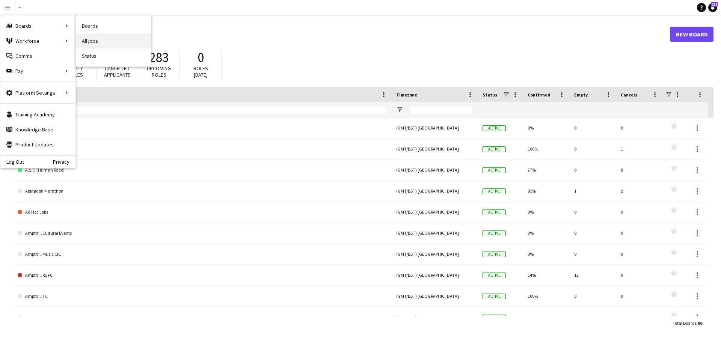 The image size is (721, 342). What do you see at coordinates (38, 93) in the screenshot?
I see `div: Platform Settings` at bounding box center [38, 93].